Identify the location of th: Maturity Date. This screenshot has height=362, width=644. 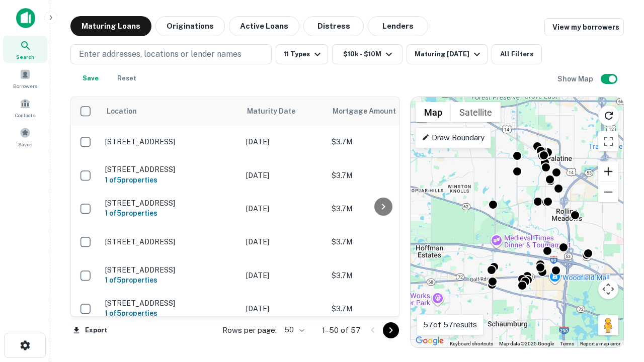
(284, 111).